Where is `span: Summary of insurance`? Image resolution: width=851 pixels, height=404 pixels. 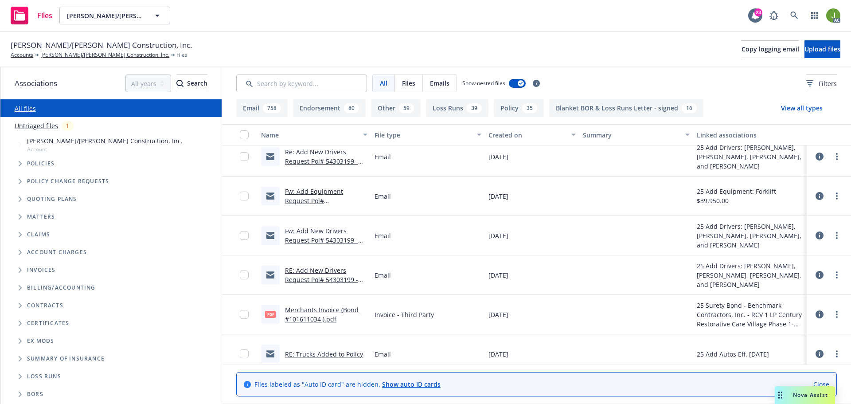 span: Summary of insurance is located at coordinates (66, 359).